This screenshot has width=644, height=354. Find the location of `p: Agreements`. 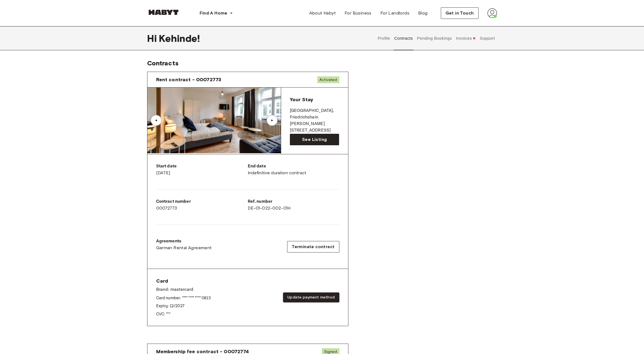

p: Agreements is located at coordinates (184, 241).